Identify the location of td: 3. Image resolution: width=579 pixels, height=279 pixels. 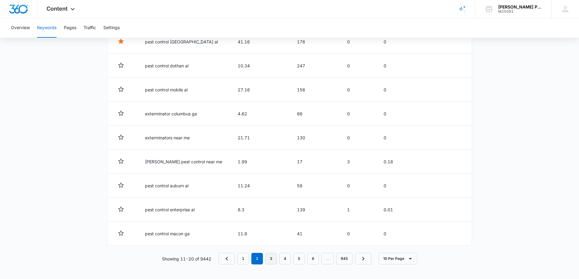
(358, 162).